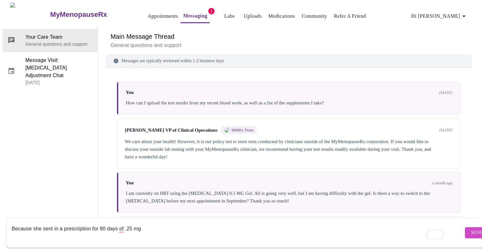 The height and width of the screenshot is (251, 482). What do you see at coordinates (163, 16) in the screenshot?
I see `button: Appointments` at bounding box center [163, 16].